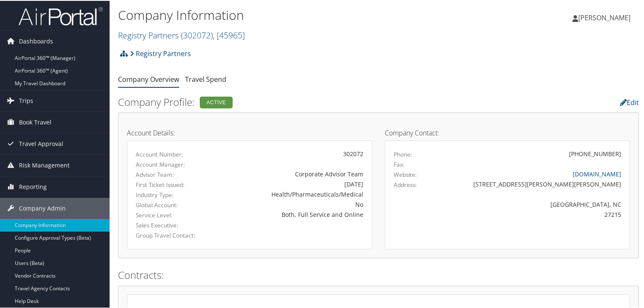 The image size is (644, 308). I want to click on div: No, so click(289, 203).